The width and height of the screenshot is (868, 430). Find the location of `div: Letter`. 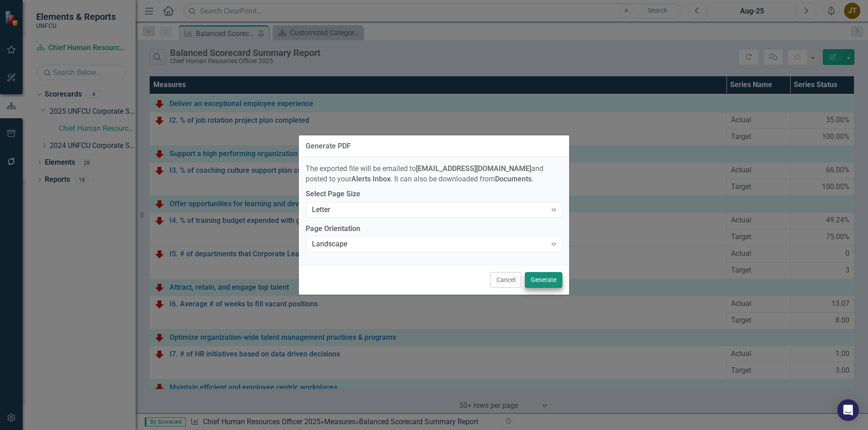

div: Letter is located at coordinates (429, 210).